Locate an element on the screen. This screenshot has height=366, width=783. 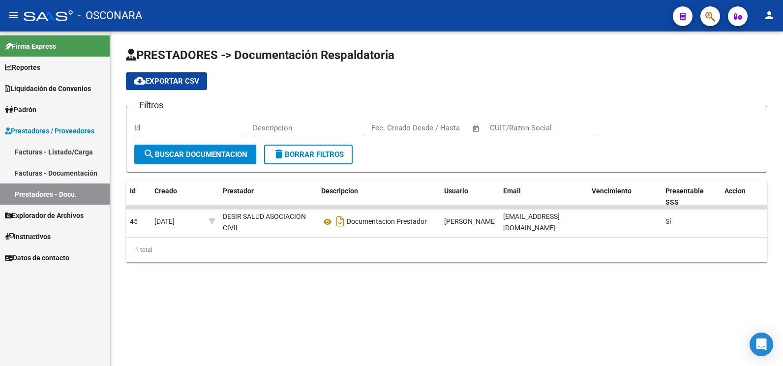
span: Borrar Filtros is located at coordinates (309, 155).